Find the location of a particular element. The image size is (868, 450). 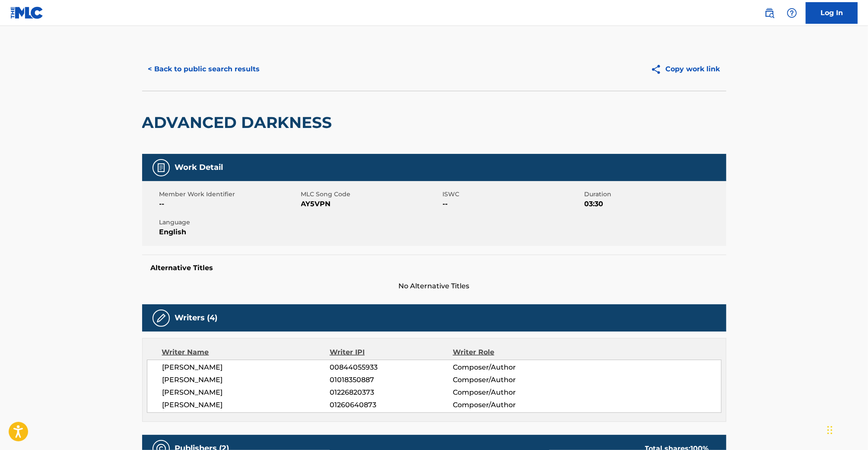

h5: Alternative Titles is located at coordinates (434, 268).